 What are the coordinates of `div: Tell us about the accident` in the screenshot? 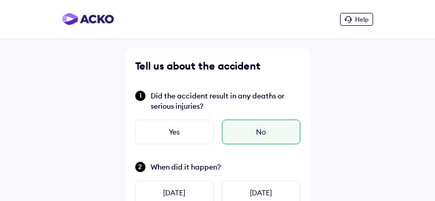 It's located at (218, 66).